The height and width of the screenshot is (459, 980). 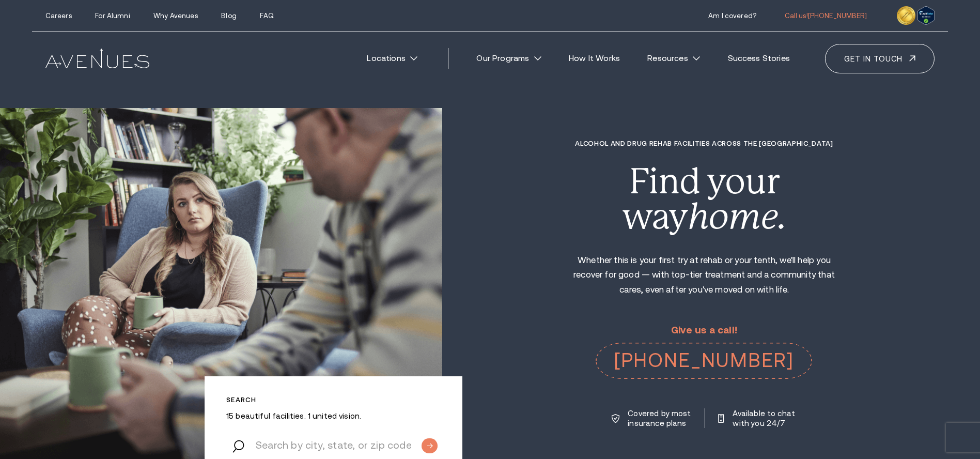 I want to click on p: Search, so click(x=333, y=399).